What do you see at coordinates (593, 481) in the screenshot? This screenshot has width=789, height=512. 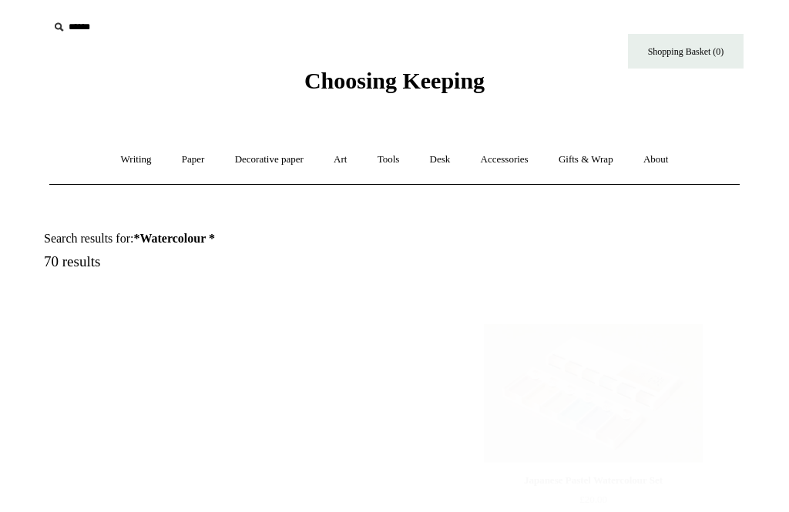 I see `div: Japanese Pastel Watercolour Set` at bounding box center [593, 481].